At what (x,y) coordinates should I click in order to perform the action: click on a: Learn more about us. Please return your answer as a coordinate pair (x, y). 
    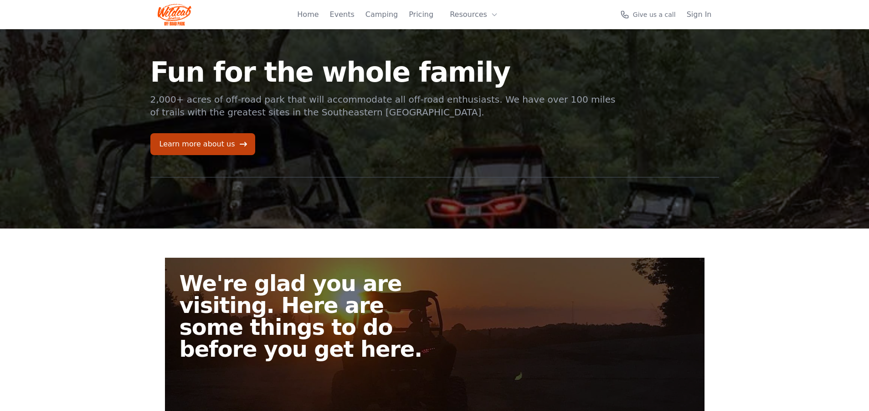
    Looking at the image, I should click on (203, 144).